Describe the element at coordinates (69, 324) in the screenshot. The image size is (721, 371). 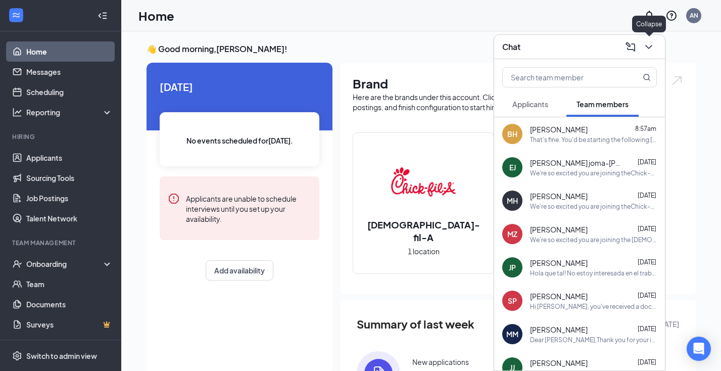
I see `a: SurveysCrown` at that location.